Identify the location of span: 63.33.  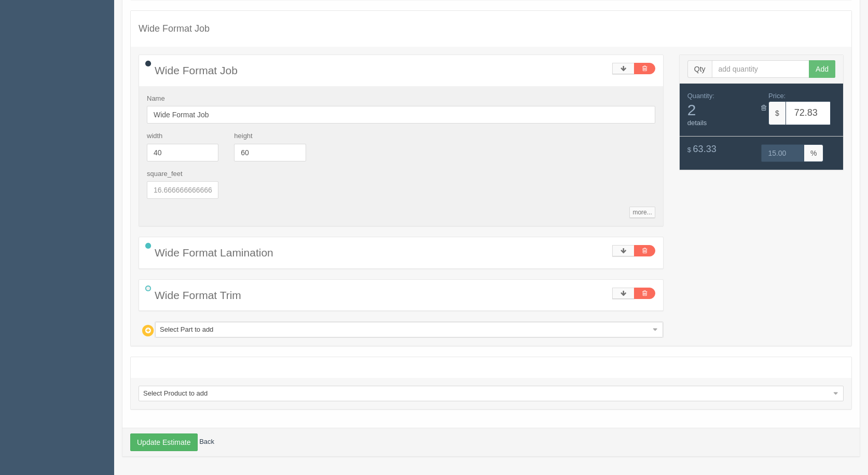
(704, 149).